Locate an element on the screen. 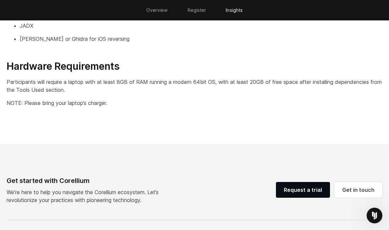  p: Participants will require a laptop with at least 8GB of RAM running a modern 64bit OS, with at le... is located at coordinates (194, 86).